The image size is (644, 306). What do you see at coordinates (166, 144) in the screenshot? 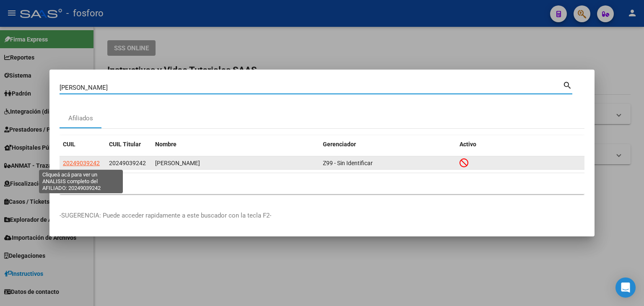
I see `span: Nombre` at bounding box center [166, 144].